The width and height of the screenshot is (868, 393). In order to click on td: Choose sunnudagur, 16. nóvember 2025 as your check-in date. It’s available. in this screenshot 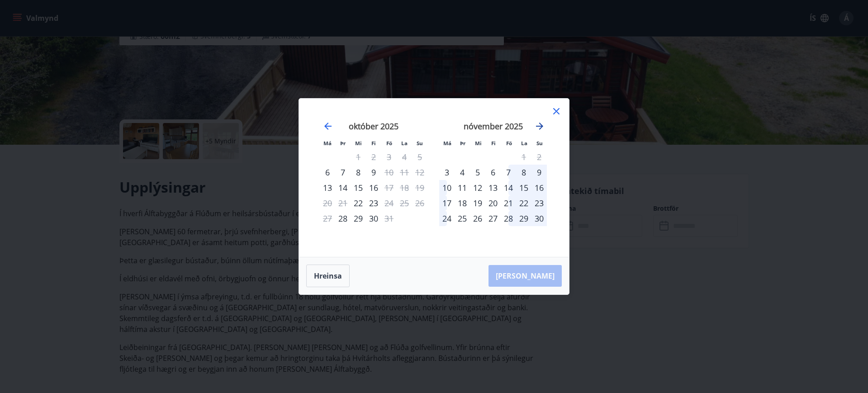, I will do `click(539, 188)`.